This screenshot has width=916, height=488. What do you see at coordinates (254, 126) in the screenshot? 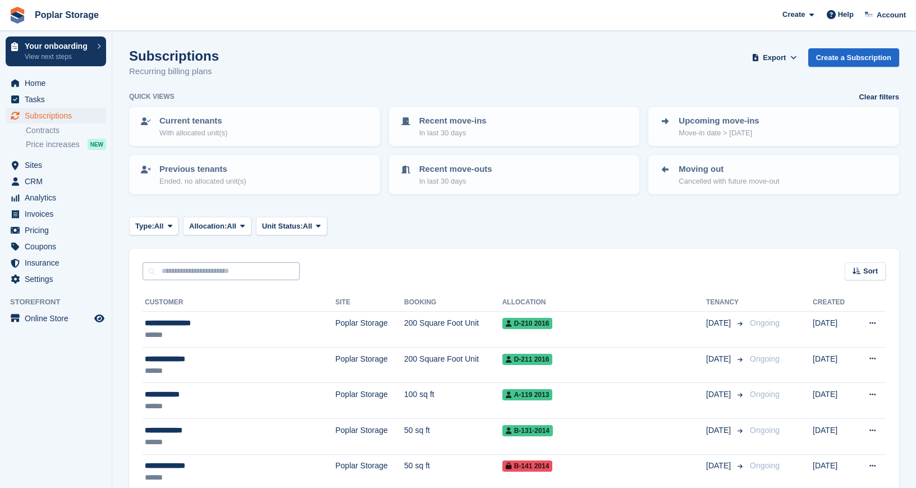
I see `a: Current tenants With allocated unit(s)` at bounding box center [254, 126].